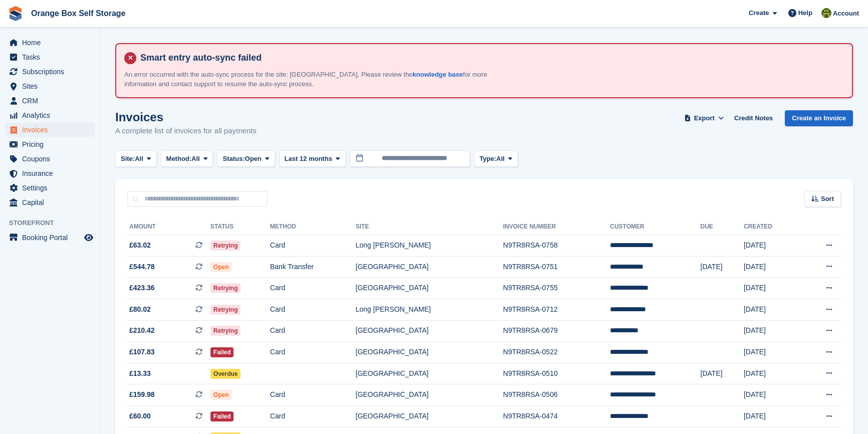 This screenshot has width=868, height=434. Describe the element at coordinates (142, 395) in the screenshot. I see `span: £159.98` at that location.